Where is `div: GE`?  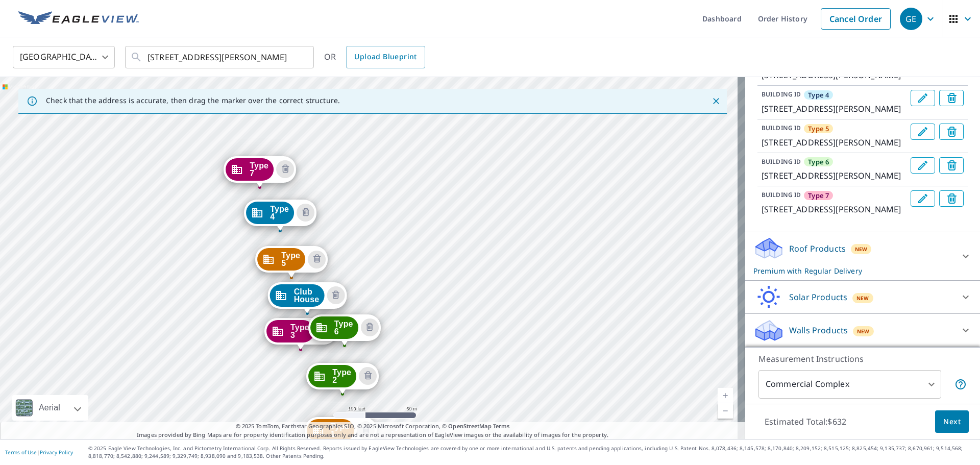 div: GE is located at coordinates (911, 19).